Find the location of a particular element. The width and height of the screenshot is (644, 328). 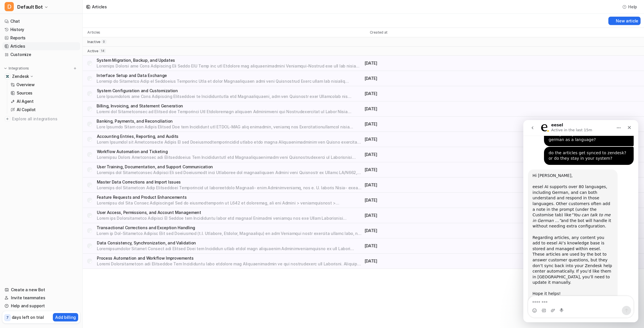

p: Process Automation and Workflow Improvements is located at coordinates (231, 258).